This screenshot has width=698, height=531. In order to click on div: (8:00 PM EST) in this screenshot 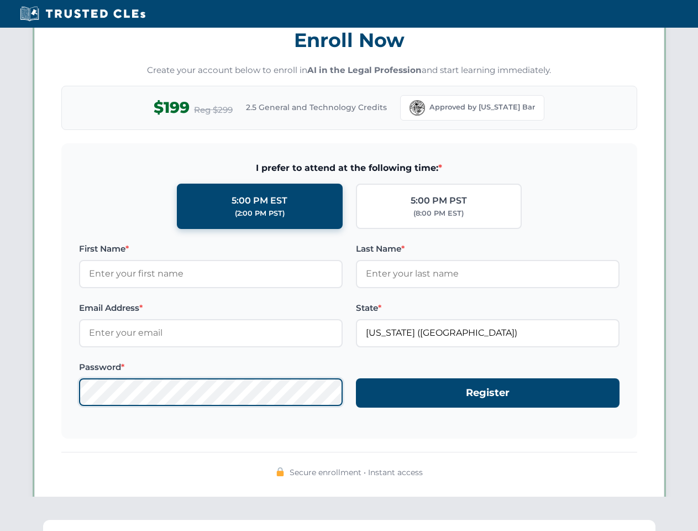, I will do `click(438, 213)`.